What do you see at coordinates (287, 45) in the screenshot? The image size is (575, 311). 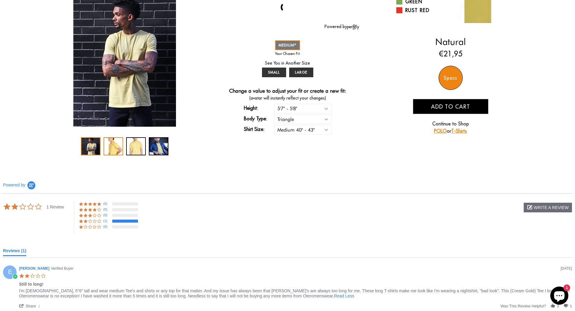 I see `a: MEDIUM` at bounding box center [287, 45].